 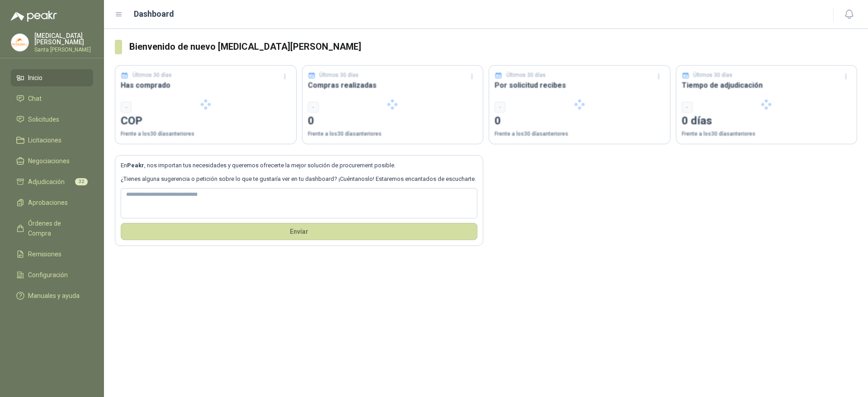 I want to click on a: Órdenes de Compra, so click(x=52, y=228).